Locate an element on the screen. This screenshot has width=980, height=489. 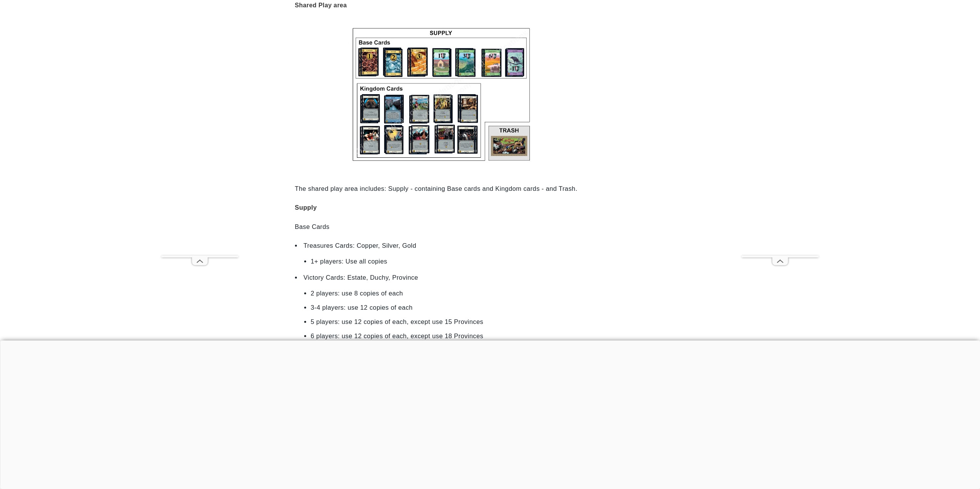
li: 5 players: use 12 copies of each, except use 15 Provinces is located at coordinates (442, 322).